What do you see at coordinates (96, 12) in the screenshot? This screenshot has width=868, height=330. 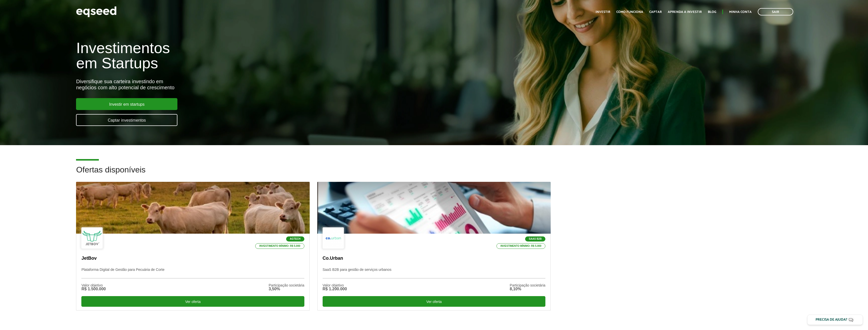 I see `img: EqSeed` at bounding box center [96, 12].